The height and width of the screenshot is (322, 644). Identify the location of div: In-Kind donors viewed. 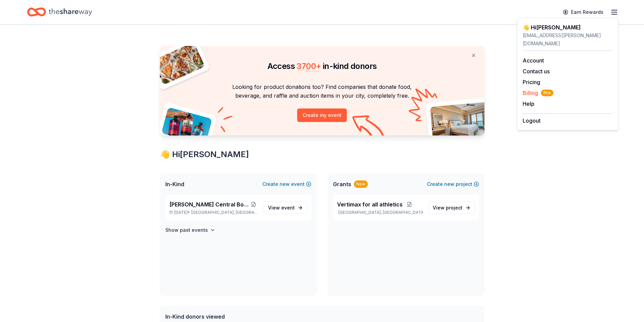
(241, 317).